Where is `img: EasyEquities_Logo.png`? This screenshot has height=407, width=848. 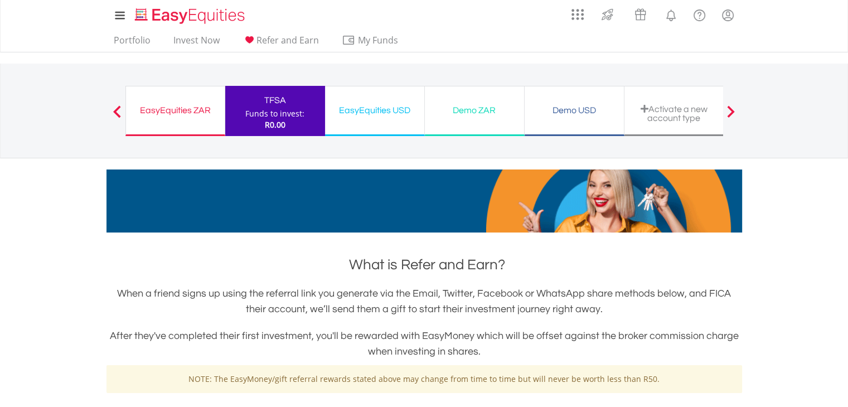
img: EasyEquities_Logo.png is located at coordinates (191, 16).